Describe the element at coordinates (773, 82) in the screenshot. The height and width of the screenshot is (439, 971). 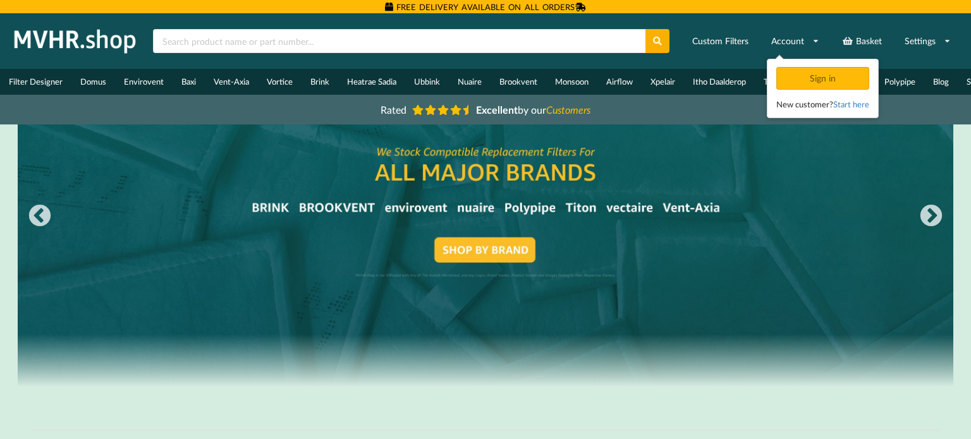
I see `a: Titon` at that location.